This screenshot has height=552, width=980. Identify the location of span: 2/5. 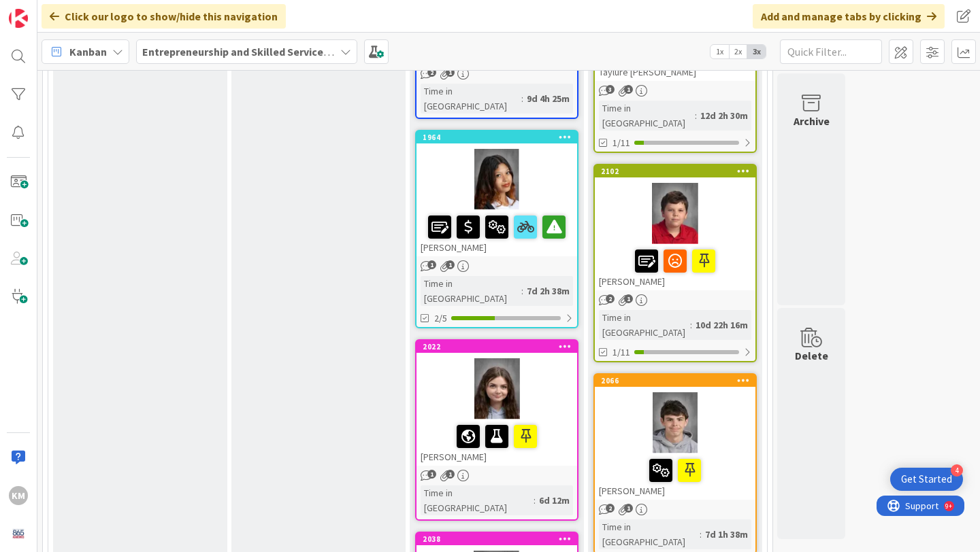
(441, 318).